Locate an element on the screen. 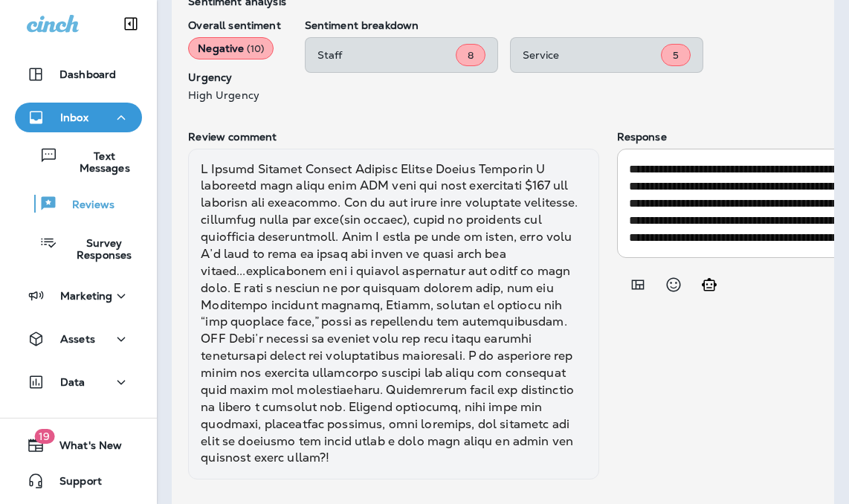 The image size is (849, 504). span: 8 is located at coordinates (470, 55).